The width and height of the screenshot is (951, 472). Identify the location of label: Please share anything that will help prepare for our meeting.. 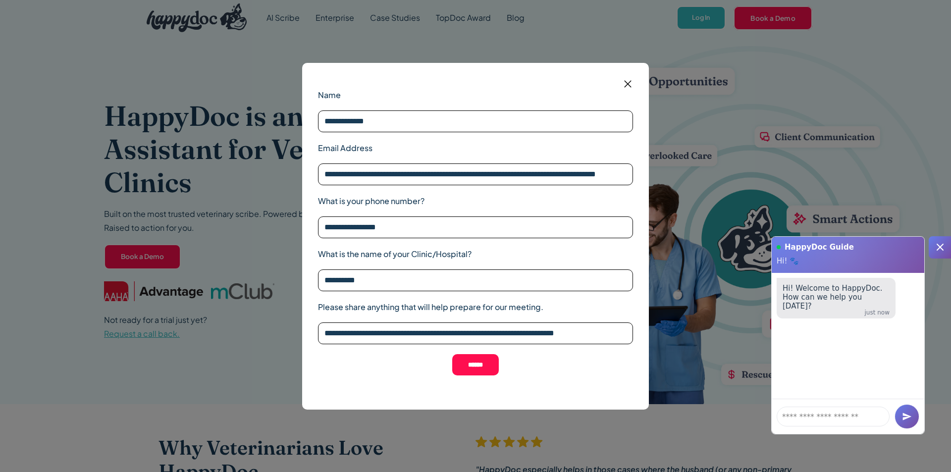
(475, 307).